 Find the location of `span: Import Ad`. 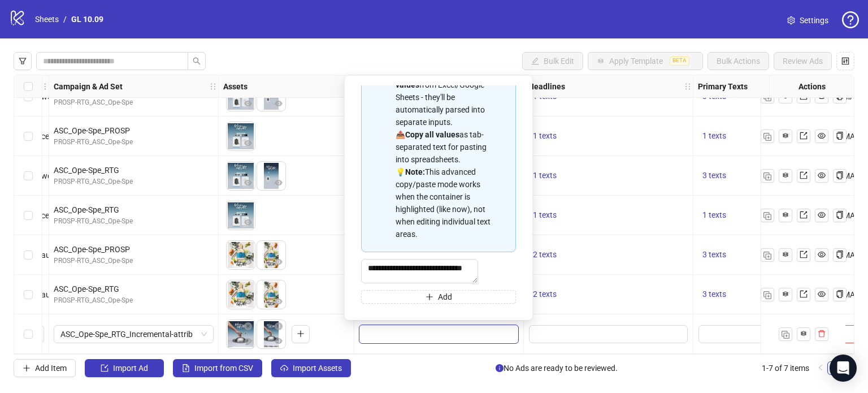

span: Import Ad is located at coordinates (131, 368).